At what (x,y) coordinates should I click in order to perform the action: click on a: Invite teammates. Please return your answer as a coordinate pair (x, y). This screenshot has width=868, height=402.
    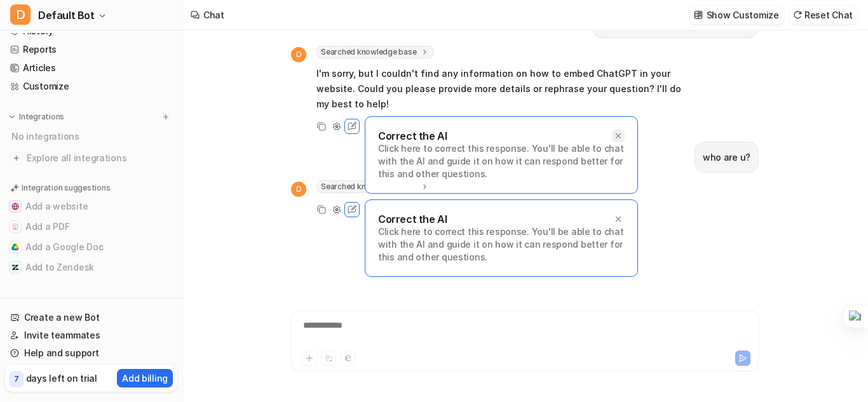
    Looking at the image, I should click on (91, 335).